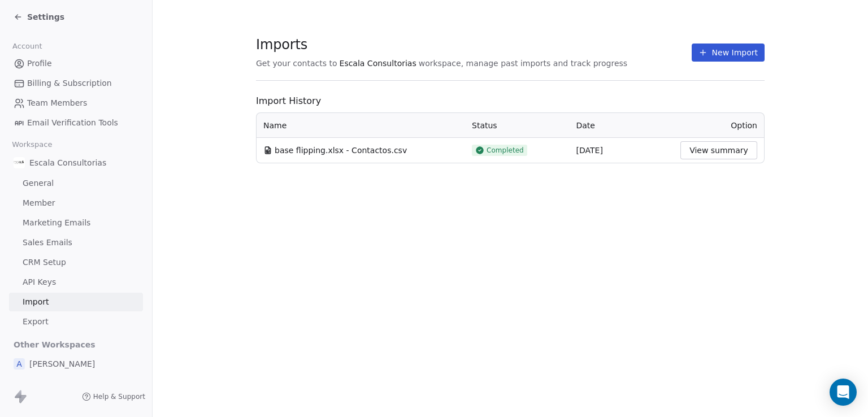  Describe the element at coordinates (76, 183) in the screenshot. I see `a: General` at that location.